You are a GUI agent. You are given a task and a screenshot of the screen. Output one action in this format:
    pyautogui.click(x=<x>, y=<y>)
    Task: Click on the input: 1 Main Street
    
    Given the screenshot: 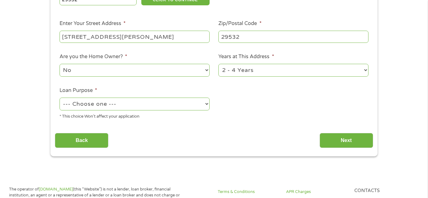 What is the action you would take?
    pyautogui.click(x=134, y=37)
    